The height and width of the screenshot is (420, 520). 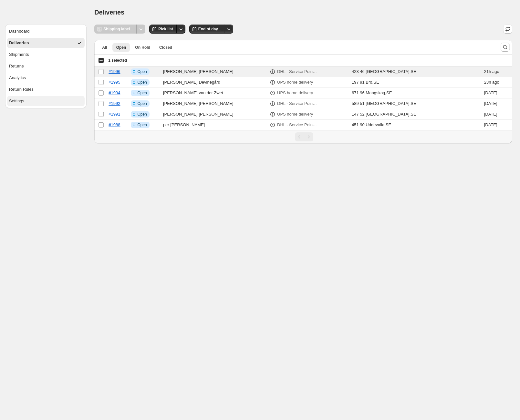 I want to click on span: Closed, so click(x=165, y=48).